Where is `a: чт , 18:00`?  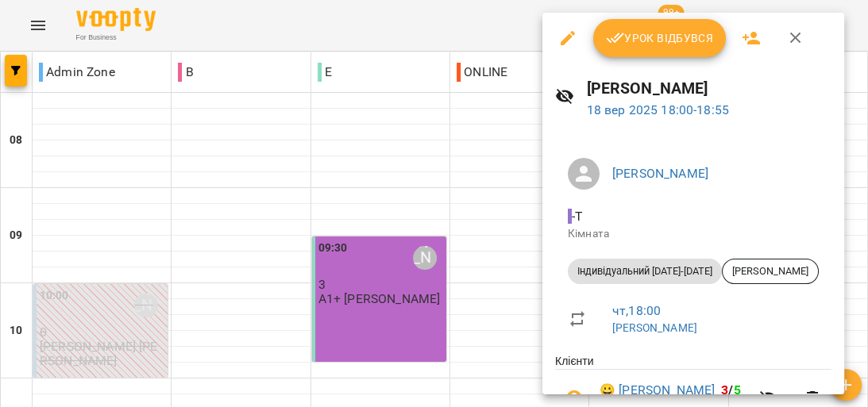
a: чт , 18:00 is located at coordinates (636, 310).